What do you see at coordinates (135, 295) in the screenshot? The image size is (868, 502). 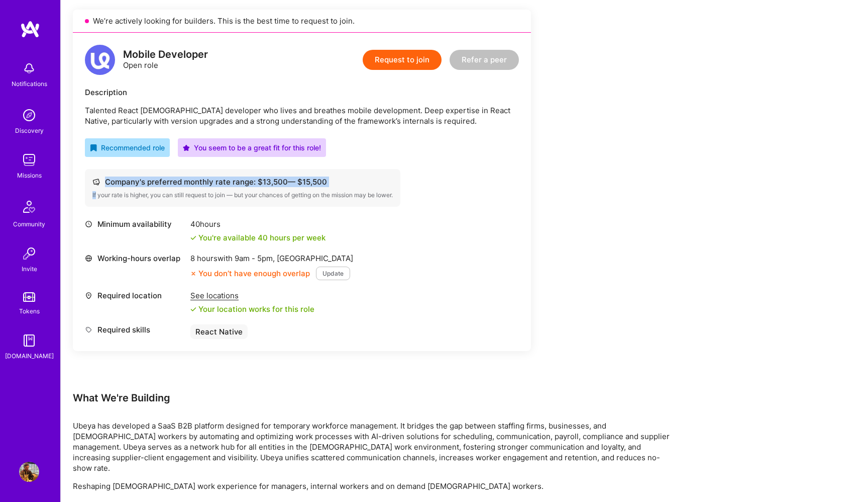 I see `div: Required location` at bounding box center [135, 295].